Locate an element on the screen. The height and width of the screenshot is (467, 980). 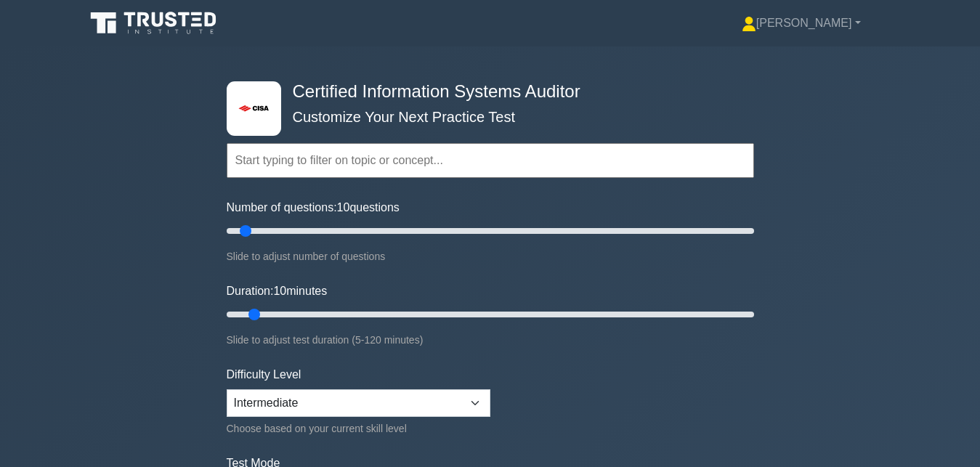
label: Duration: minutes is located at coordinates (277, 291).